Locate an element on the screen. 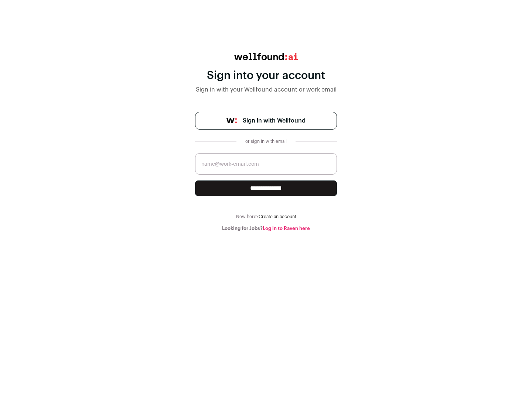 This screenshot has height=406, width=532. div: Sign into your account is located at coordinates (266, 76).